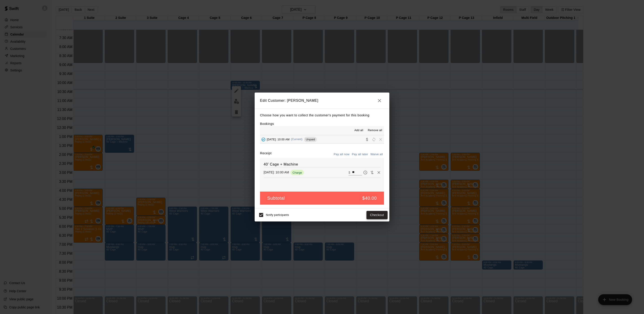 Image resolution: width=644 pixels, height=314 pixels. I want to click on label: Bookings, so click(267, 124).